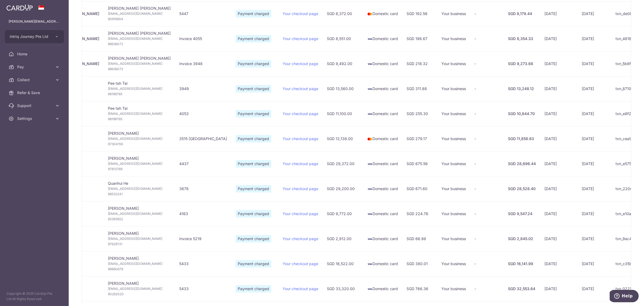  Describe the element at coordinates (35, 80) in the screenshot. I see `span: Collect` at that location.